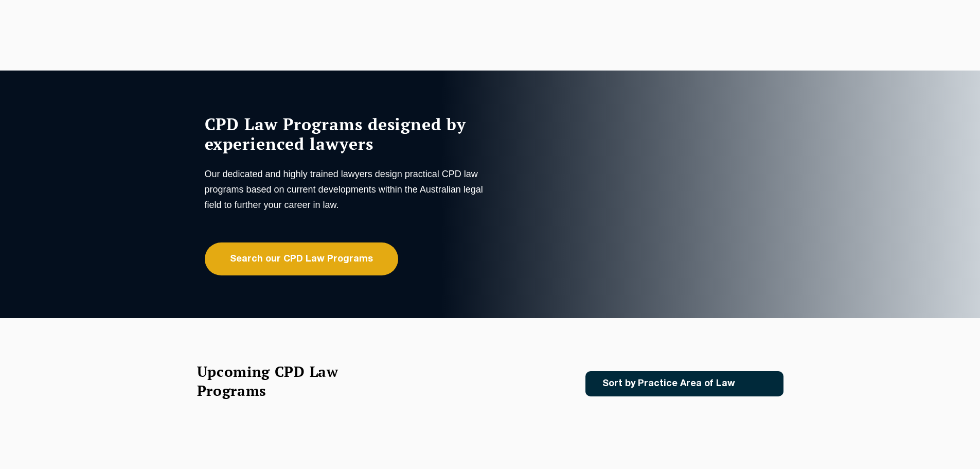 This screenshot has height=469, width=980. Describe the element at coordinates (302, 259) in the screenshot. I see `a: Search our CPD Law Programs` at that location.